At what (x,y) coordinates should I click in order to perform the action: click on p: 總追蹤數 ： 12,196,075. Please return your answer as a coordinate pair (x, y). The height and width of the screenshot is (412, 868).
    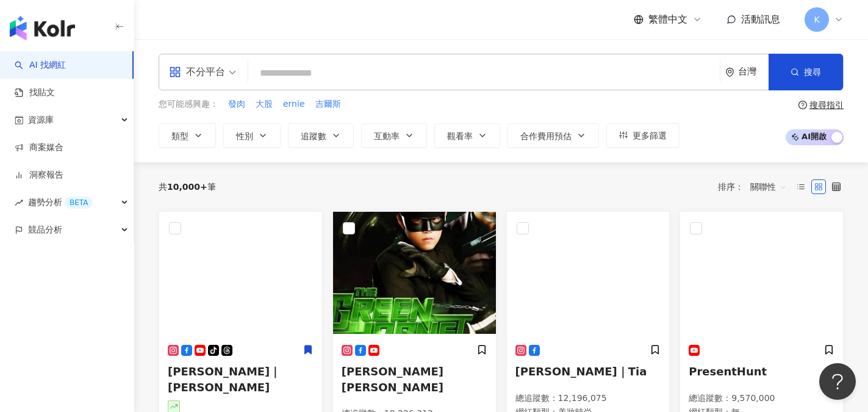
    Looking at the image, I should click on (588, 398).